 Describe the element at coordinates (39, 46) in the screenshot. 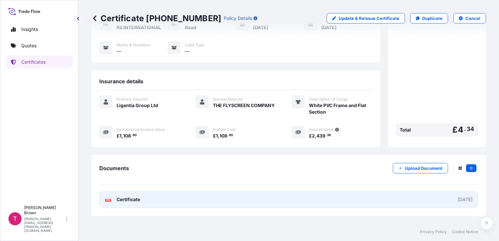

I see `a: Quotes` at that location.